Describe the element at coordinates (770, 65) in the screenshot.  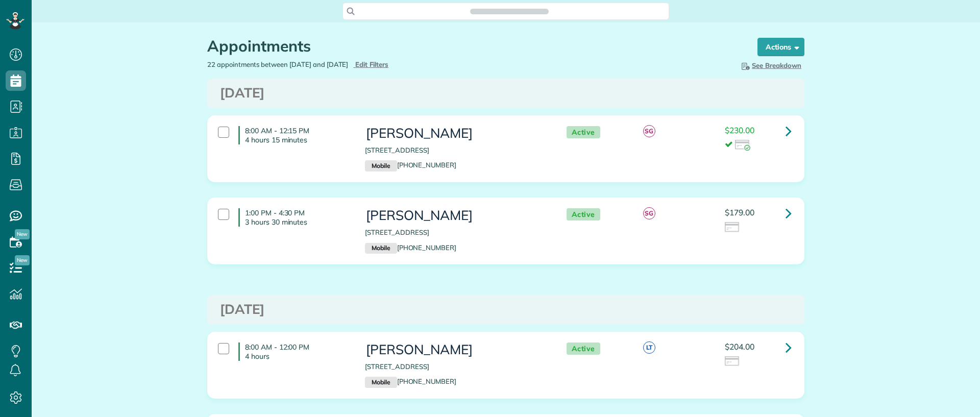
I see `span: See Breakdown` at that location.